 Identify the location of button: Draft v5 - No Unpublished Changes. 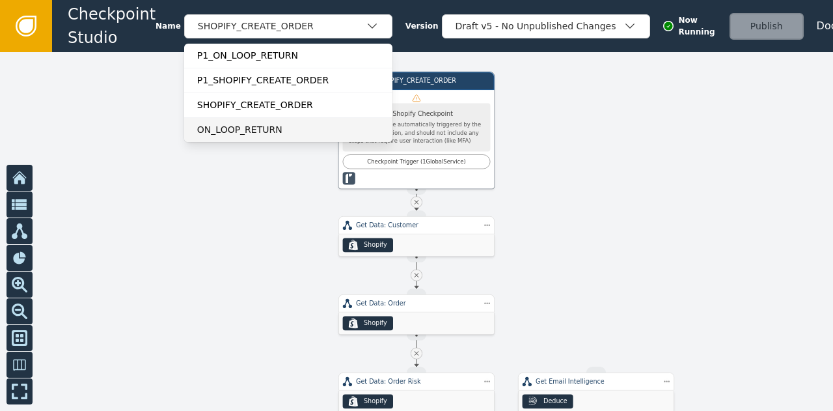
(546, 26).